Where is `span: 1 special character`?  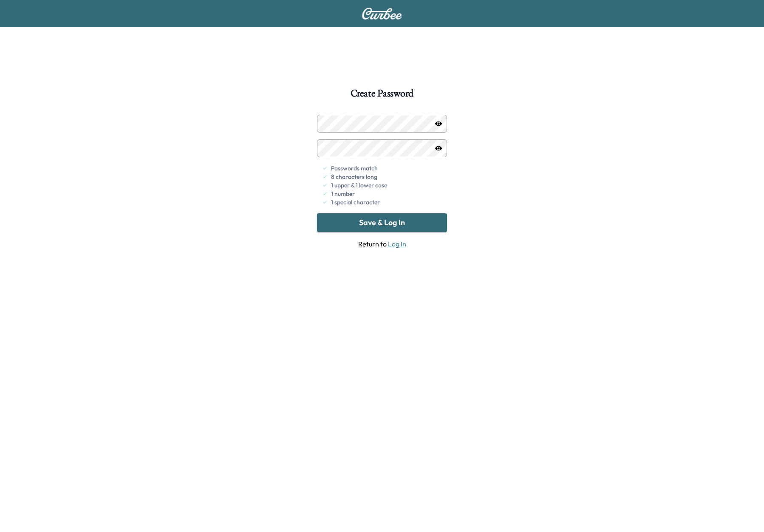 span: 1 special character is located at coordinates (355, 203).